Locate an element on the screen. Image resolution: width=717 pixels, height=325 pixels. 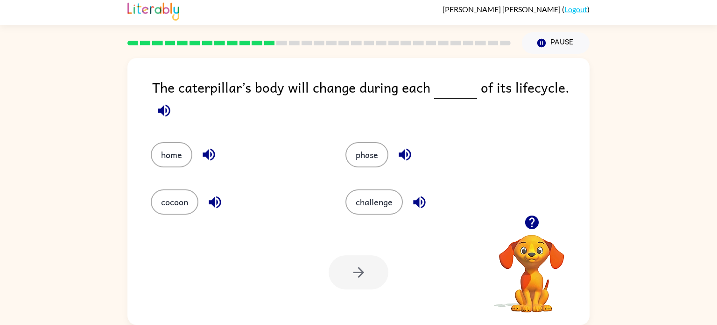
video: Your browser must support playing .mp4 files to use Literably. Please try using another browser. is located at coordinates (532, 267).